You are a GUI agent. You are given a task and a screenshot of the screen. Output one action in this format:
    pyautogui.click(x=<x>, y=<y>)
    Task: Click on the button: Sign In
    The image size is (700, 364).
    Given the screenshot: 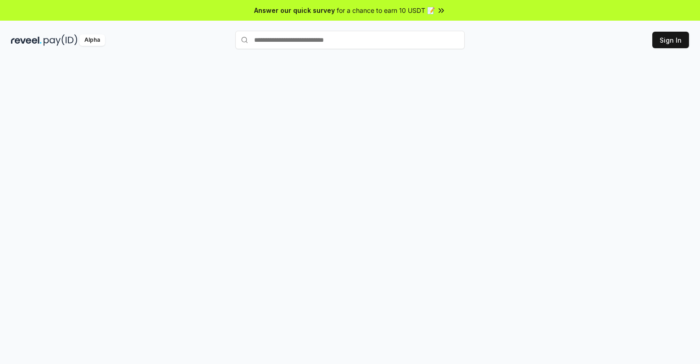 What is the action you would take?
    pyautogui.click(x=671, y=40)
    